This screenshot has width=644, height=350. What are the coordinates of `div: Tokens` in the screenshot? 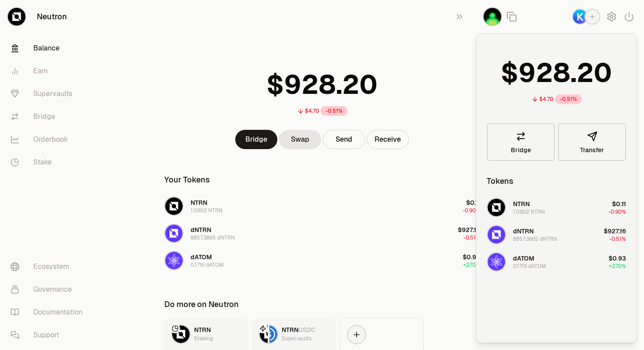 It's located at (500, 181).